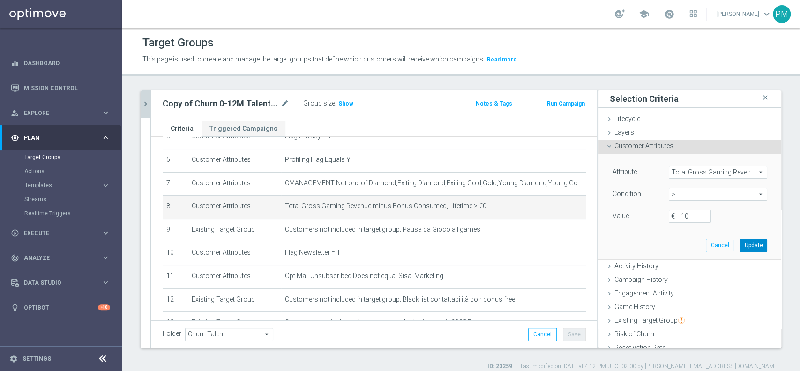 The height and width of the screenshot is (371, 800). Describe the element at coordinates (634, 334) in the screenshot. I see `span: Risk of Churn` at that location.